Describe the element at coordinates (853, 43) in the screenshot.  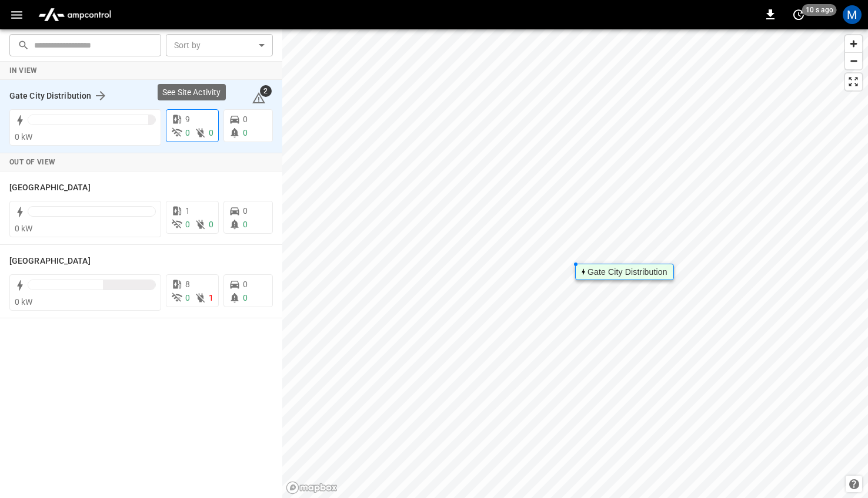
I see `span: Zoom in` at that location.